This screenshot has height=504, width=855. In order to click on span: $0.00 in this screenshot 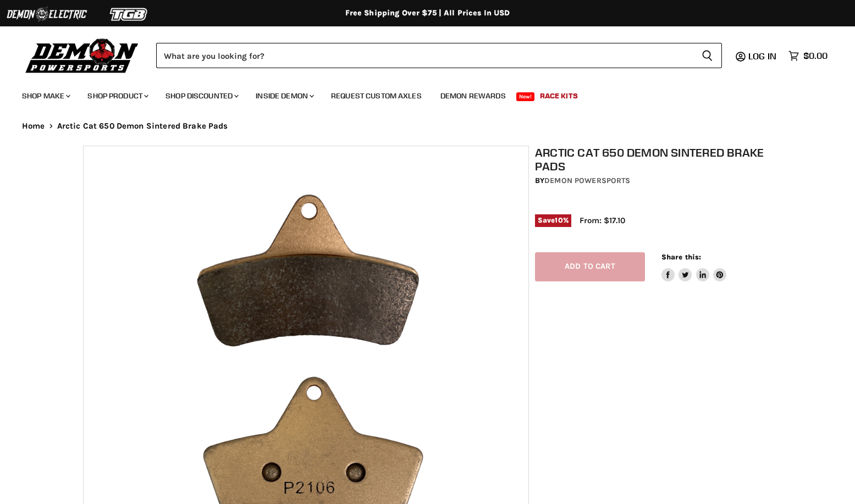, I will do `click(815, 56)`.